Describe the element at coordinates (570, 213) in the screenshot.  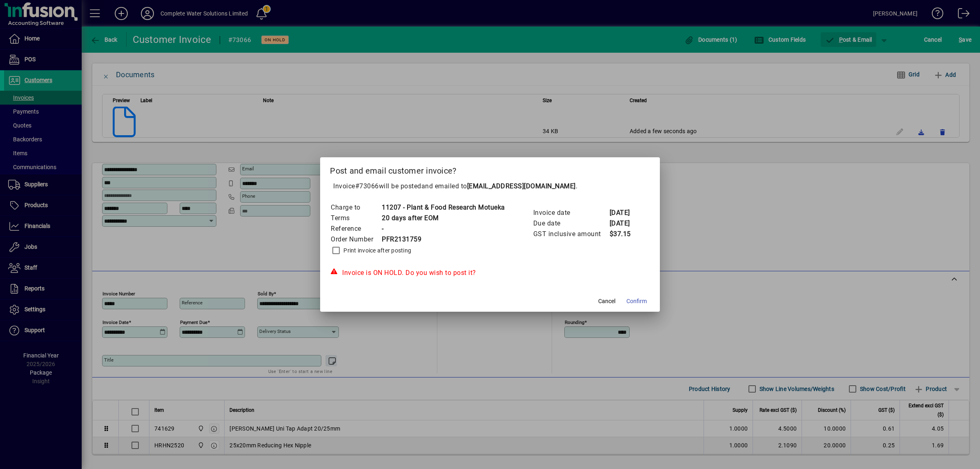
I see `td: Invoice date` at that location.